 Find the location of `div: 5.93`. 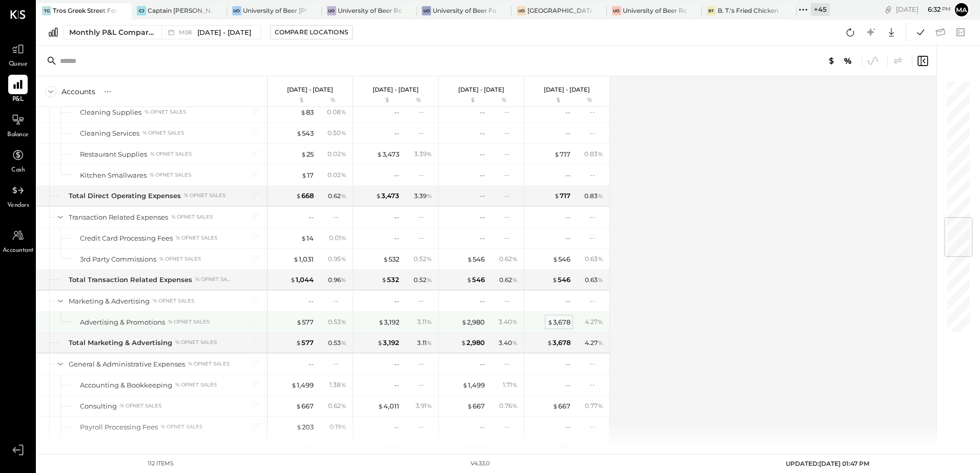

div: 5.93 is located at coordinates (337, 448).